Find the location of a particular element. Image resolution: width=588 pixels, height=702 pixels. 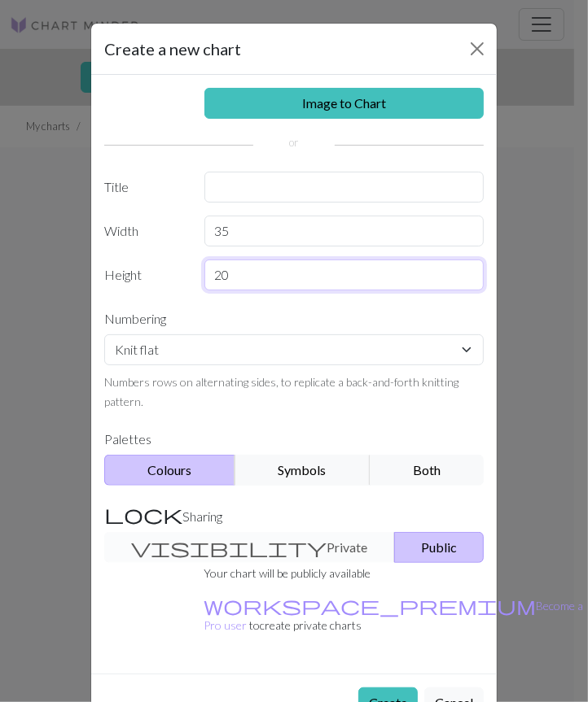

small: to create private charts is located at coordinates (394, 615).